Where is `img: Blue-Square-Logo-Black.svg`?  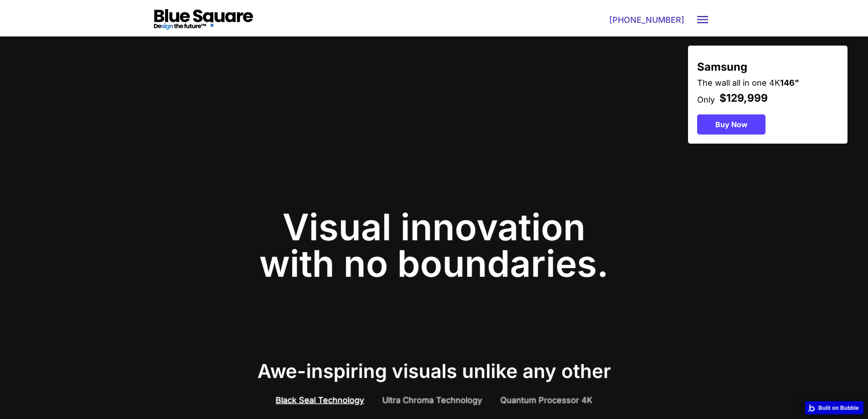 img: Blue-Square-Logo-Black.svg is located at coordinates (203, 20).